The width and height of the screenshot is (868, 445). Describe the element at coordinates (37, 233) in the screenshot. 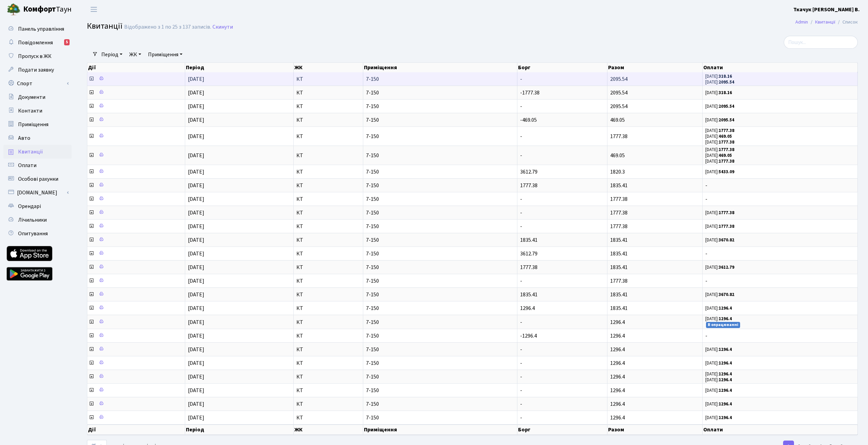

I see `a: Опитування` at that location.